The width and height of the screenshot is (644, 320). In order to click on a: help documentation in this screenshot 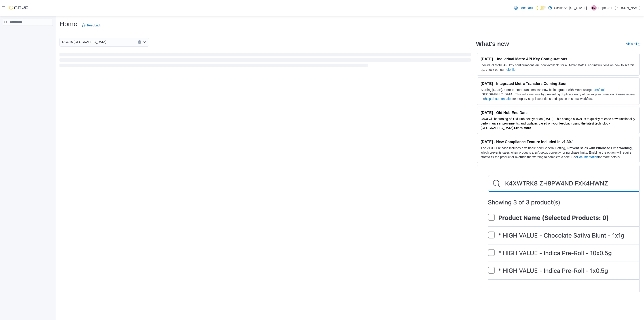, I will do `click(499, 99)`.